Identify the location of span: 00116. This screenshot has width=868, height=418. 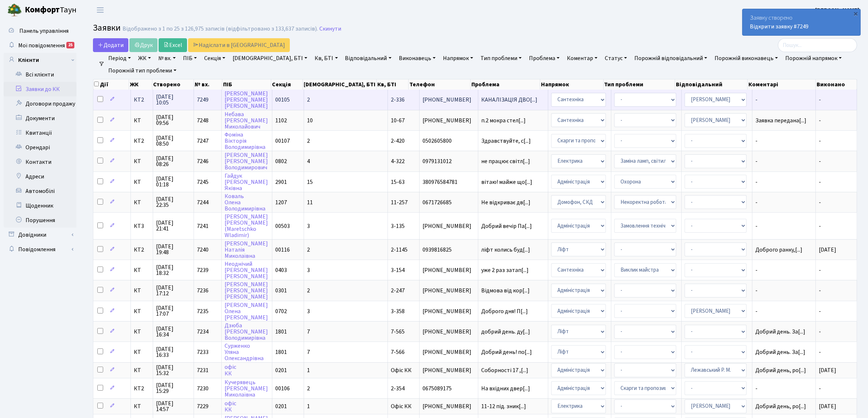
(283, 250).